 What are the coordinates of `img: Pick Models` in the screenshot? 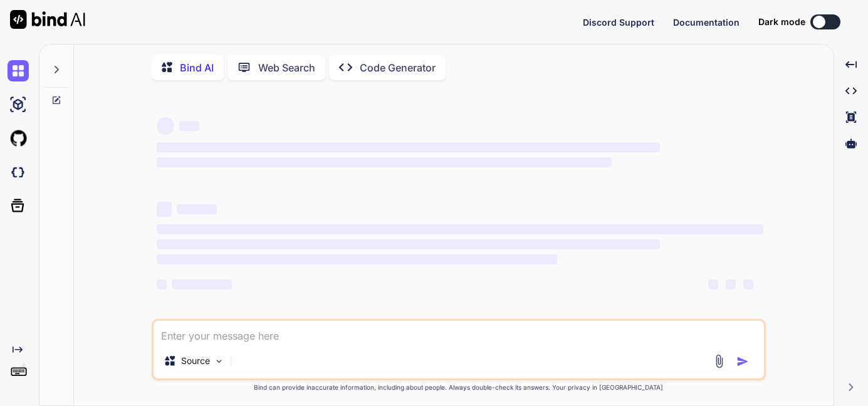 It's located at (218, 361).